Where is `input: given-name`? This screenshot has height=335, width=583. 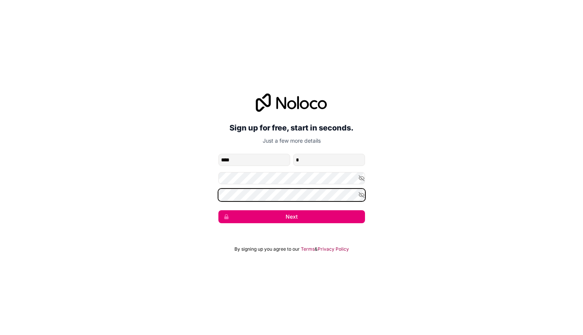
input: given-name is located at coordinates (254, 160).